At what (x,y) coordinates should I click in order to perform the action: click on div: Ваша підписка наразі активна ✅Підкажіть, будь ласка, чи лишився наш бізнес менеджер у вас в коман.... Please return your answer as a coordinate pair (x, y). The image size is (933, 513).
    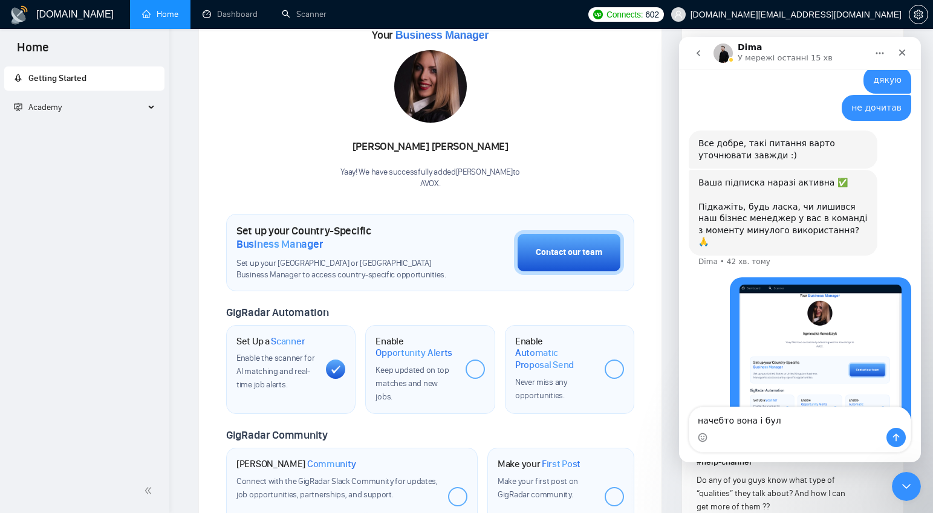
    Looking at the image, I should click on (104, 176).